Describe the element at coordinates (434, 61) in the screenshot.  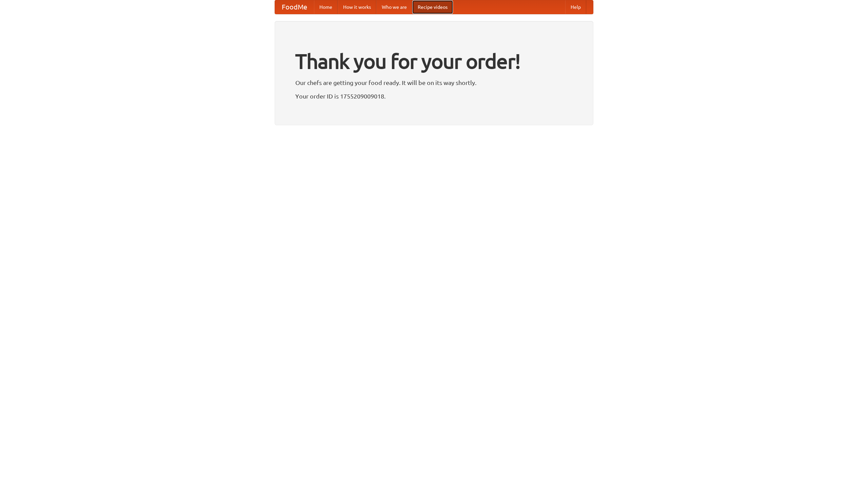
I see `h1: Thank you for your order!` at that location.